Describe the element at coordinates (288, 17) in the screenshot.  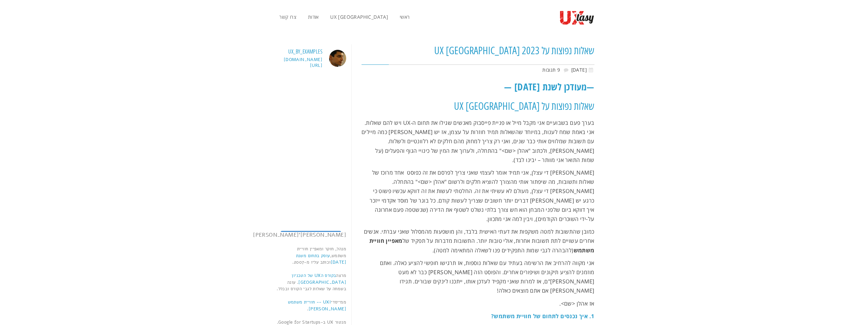
I see `span: צרו קשר` at that location.